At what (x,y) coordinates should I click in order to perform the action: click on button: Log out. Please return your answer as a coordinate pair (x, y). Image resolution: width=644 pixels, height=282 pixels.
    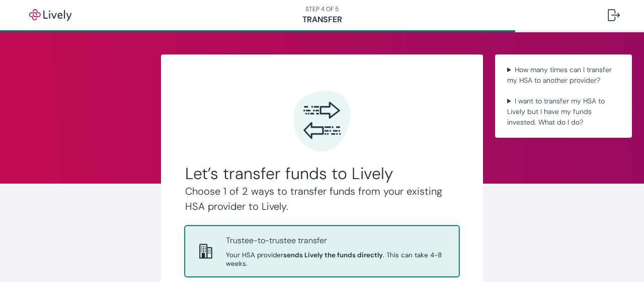
    Looking at the image, I should click on (614, 15).